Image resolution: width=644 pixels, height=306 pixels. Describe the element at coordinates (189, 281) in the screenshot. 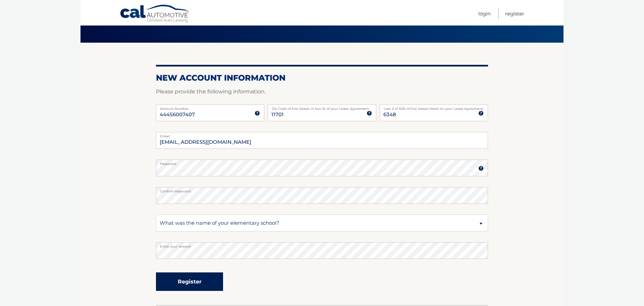

I see `button: Register` at that location.